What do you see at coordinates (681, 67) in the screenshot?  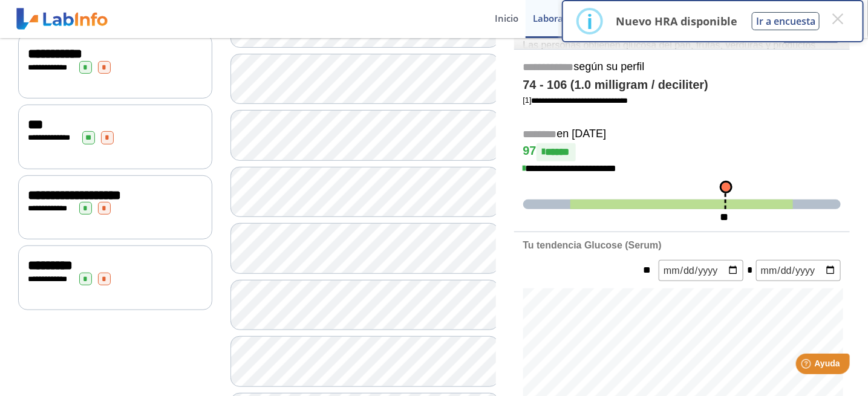 I see `h5: según su perfil` at bounding box center [681, 67].